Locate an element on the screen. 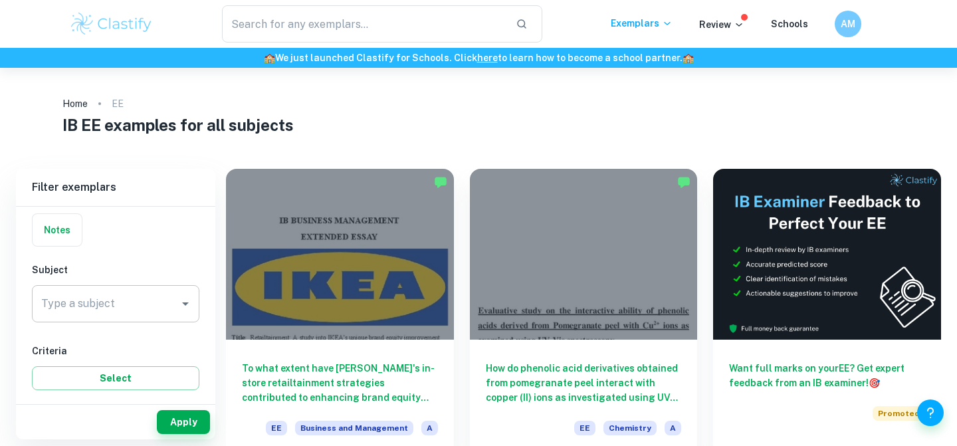 The image size is (957, 446). h6: Filter exemplars is located at coordinates (116, 187).